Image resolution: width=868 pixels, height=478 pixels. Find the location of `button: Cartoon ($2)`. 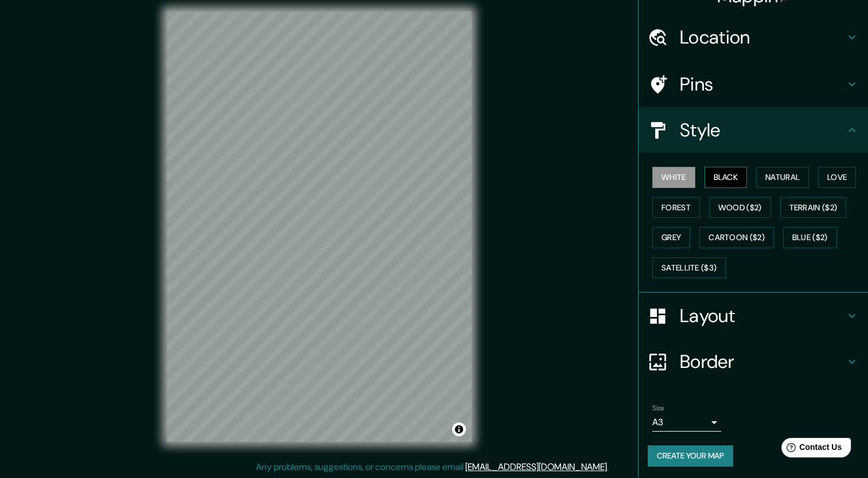

button: Cartoon ($2) is located at coordinates (736, 237).